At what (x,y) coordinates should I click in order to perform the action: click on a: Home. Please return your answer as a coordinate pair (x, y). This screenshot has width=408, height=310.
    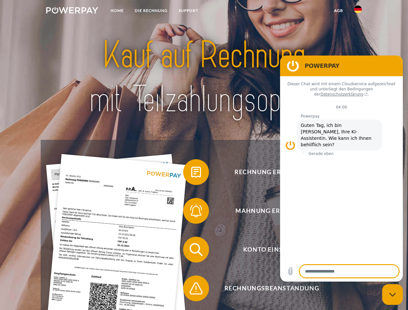
    Looking at the image, I should click on (117, 11).